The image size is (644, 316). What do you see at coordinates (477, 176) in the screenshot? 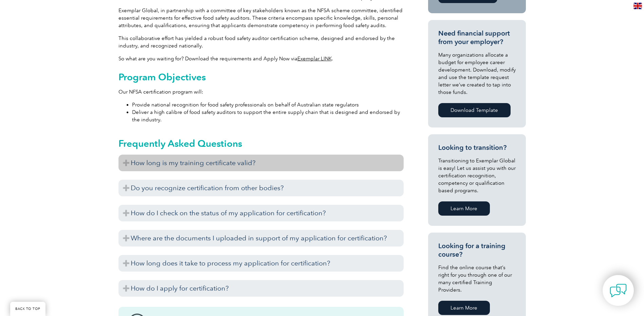
I see `p: Transitioning to Exemplar Global is easy! Let us assist you with our certification recognition, c...` at bounding box center [477, 176].